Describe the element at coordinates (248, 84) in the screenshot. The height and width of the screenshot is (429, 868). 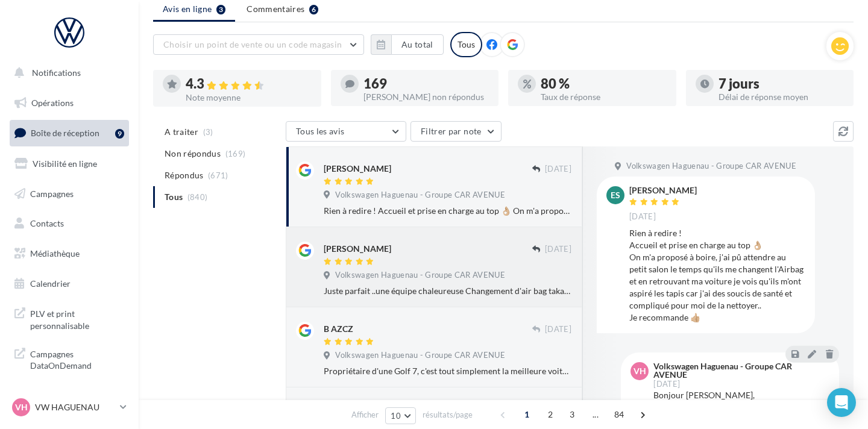
I see `div: 4.3` at that location.